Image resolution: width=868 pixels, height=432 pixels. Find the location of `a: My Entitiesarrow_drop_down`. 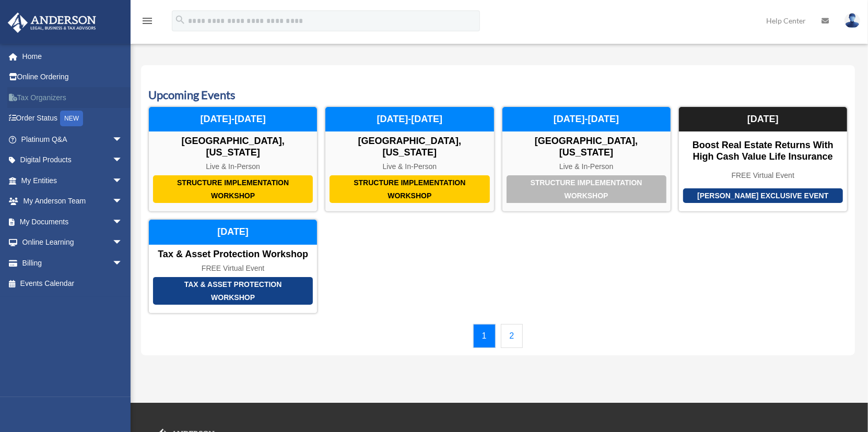

a: My Entitiesarrow_drop_down is located at coordinates (73, 180).